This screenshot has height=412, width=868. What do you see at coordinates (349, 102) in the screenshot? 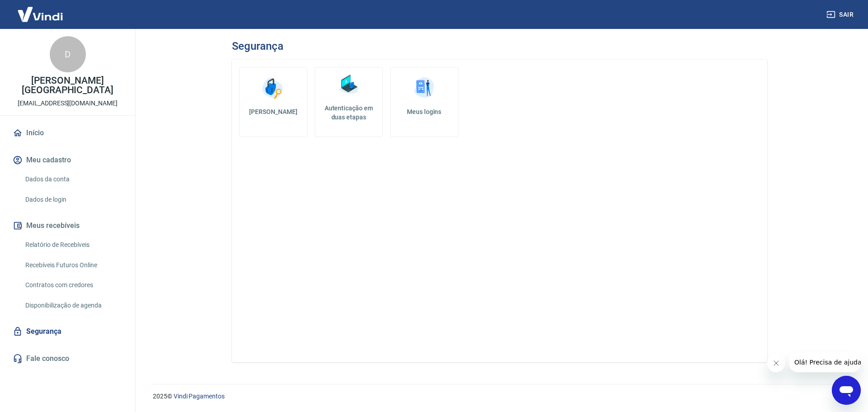
I see `a: Autenticação em duas etapas` at bounding box center [349, 102].